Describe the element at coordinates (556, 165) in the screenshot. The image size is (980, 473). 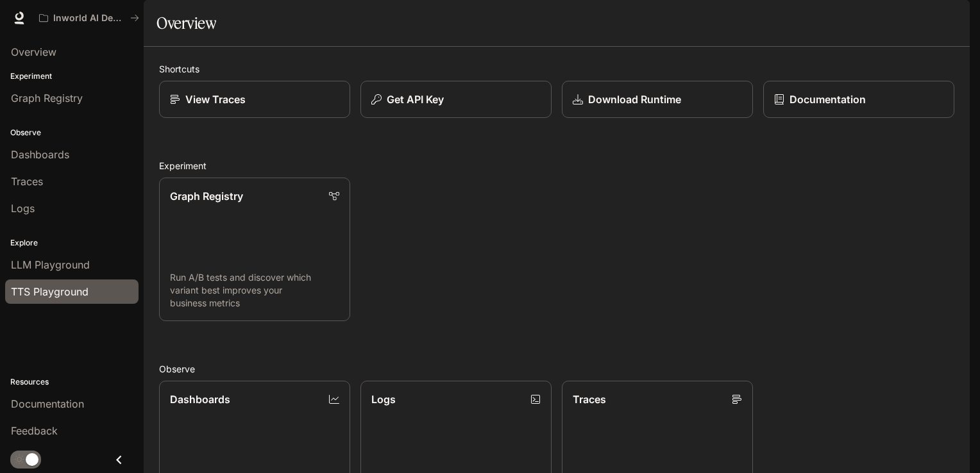
I see `h2: Experiment` at that location.